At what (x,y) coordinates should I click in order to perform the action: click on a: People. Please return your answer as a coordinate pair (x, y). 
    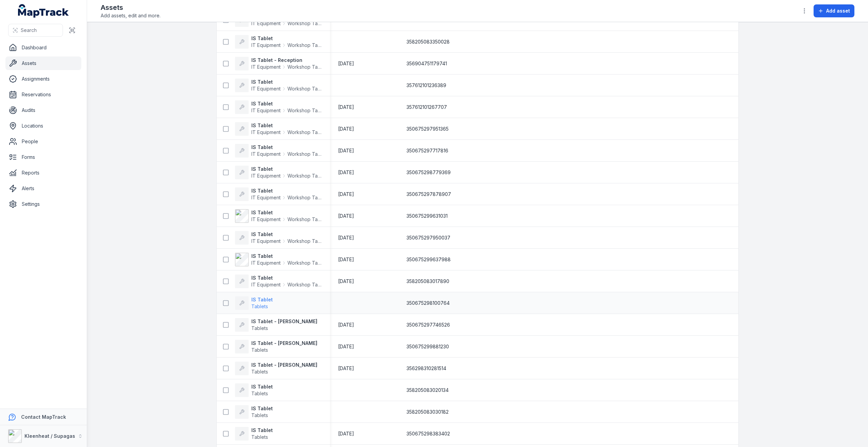
    Looking at the image, I should click on (43, 141).